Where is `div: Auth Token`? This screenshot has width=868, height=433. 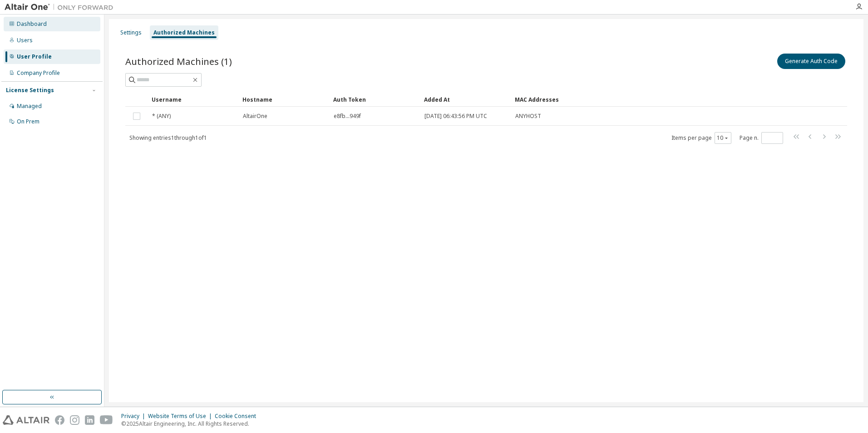
div: Auth Token is located at coordinates (375, 100).